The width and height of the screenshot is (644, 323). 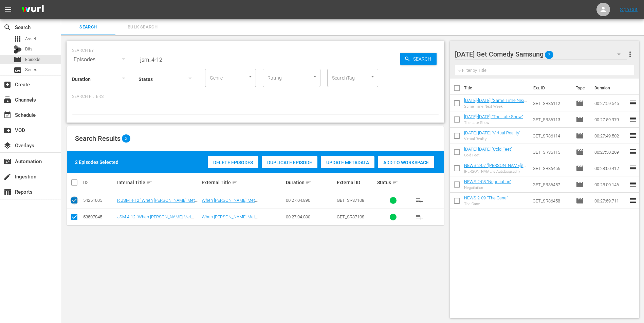 I want to click on div: External ID, so click(x=356, y=183).